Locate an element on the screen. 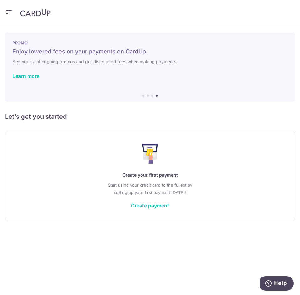 Image resolution: width=300 pixels, height=295 pixels. p: PROMO is located at coordinates (150, 43).